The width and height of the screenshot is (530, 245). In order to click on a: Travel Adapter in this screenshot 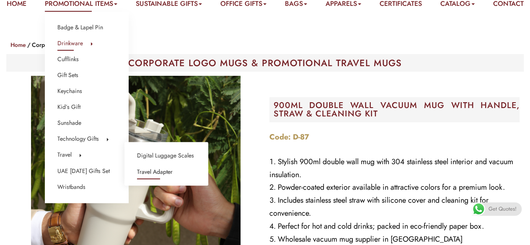, I will do `click(154, 172)`.